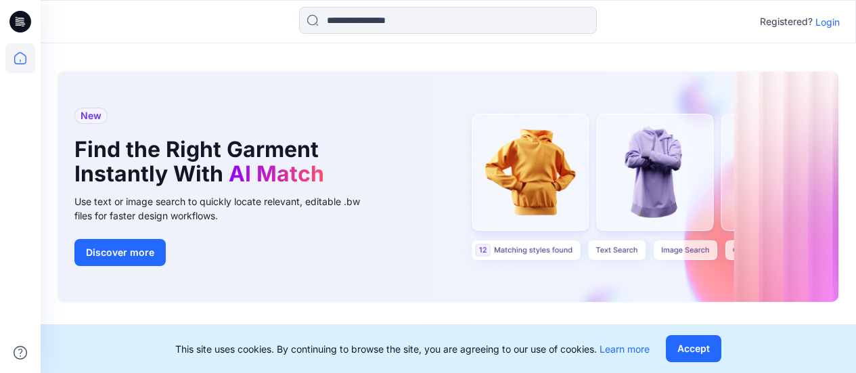 The image size is (856, 373). I want to click on span: AI Match, so click(276, 173).